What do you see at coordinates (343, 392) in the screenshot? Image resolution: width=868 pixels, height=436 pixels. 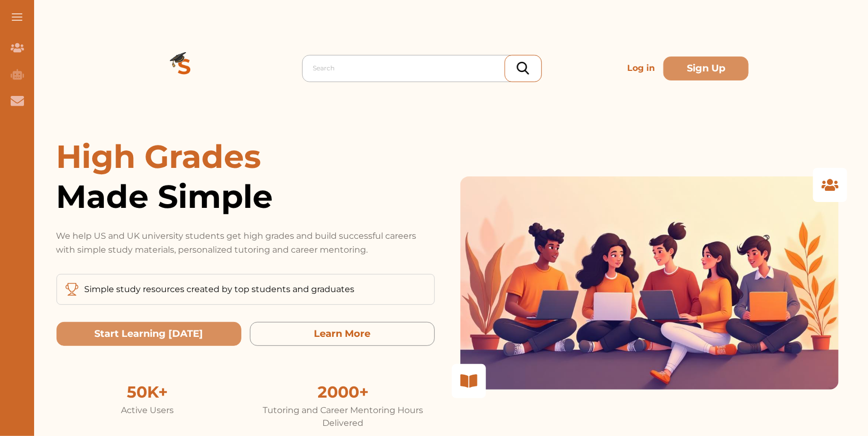 I see `div: 2000+` at bounding box center [343, 392].